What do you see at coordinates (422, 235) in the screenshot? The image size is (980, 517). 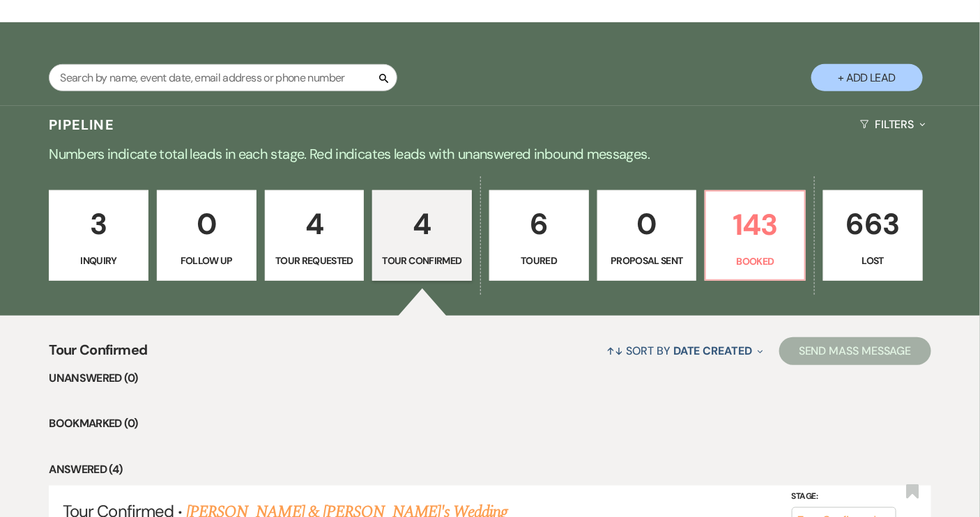 I see `a: 4Tour Confirmed` at bounding box center [422, 235].